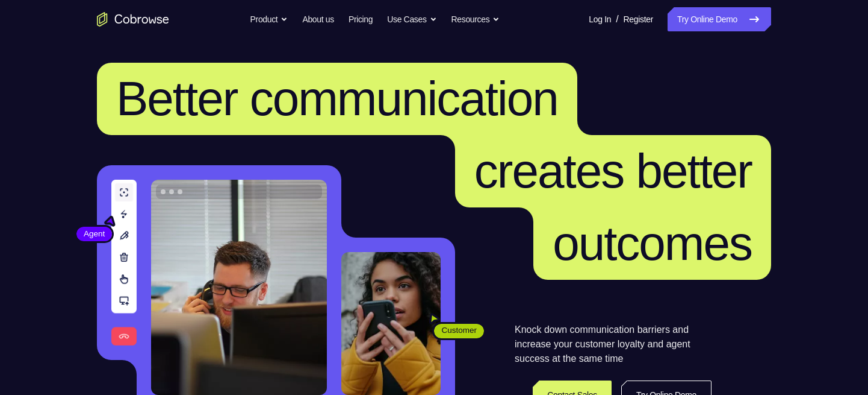 The height and width of the screenshot is (395, 868). What do you see at coordinates (412, 20) in the screenshot?
I see `button: Use Cases` at bounding box center [412, 20].